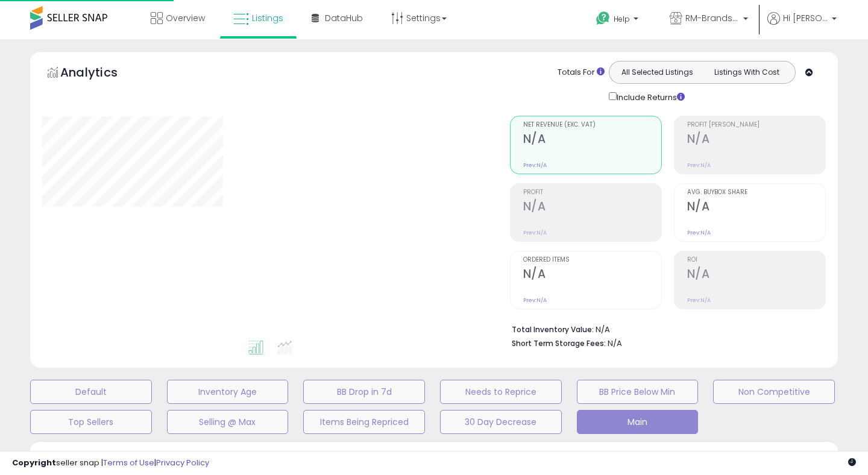  I want to click on button: Needs to Reprice, so click(501, 392).